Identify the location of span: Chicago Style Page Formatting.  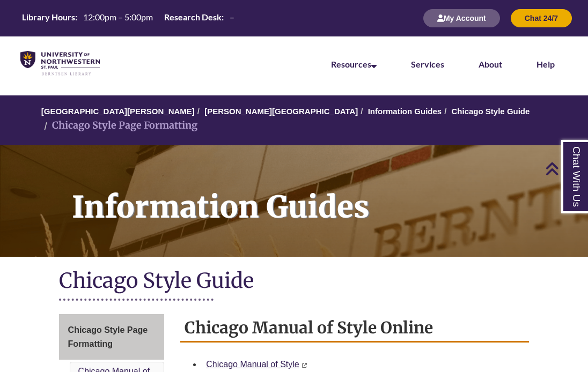
(108, 337).